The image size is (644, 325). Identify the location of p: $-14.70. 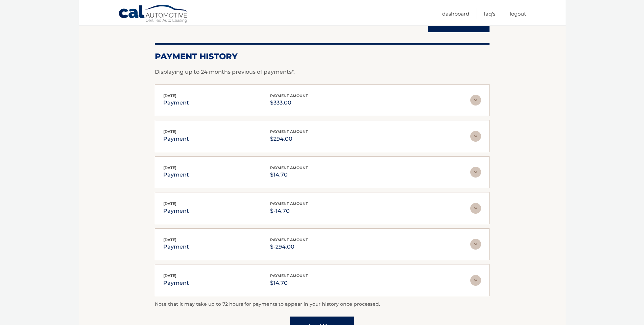
(289, 211).